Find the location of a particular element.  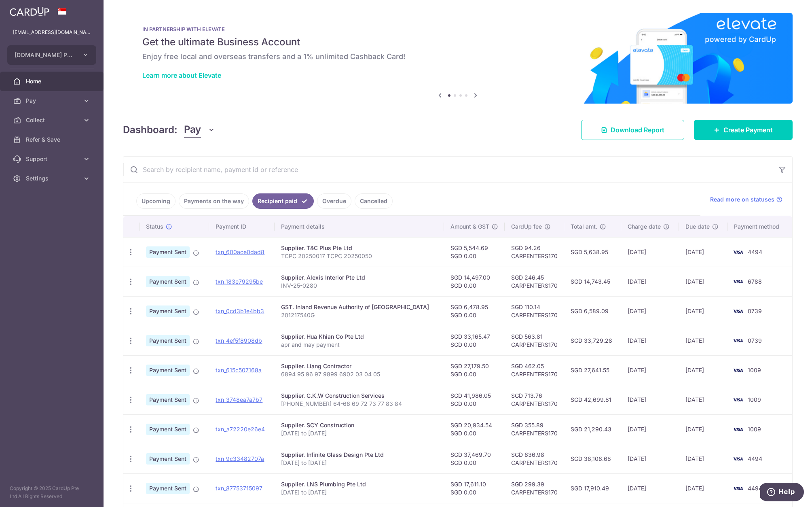

td: SGD 33,165.47 SGD 0.00 is located at coordinates (474, 341).